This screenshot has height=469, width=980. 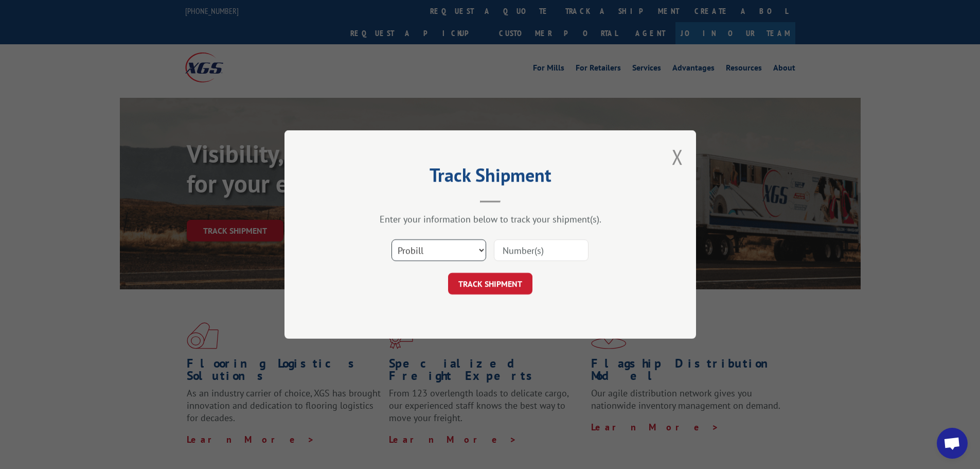 I want to click on input: Number(s), so click(x=541, y=250).